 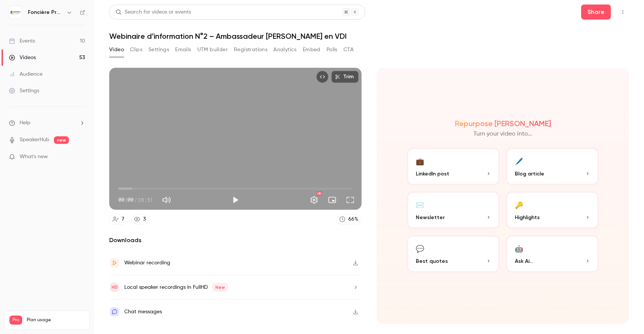 What do you see at coordinates (136, 50) in the screenshot?
I see `button: Clips` at bounding box center [136, 50].